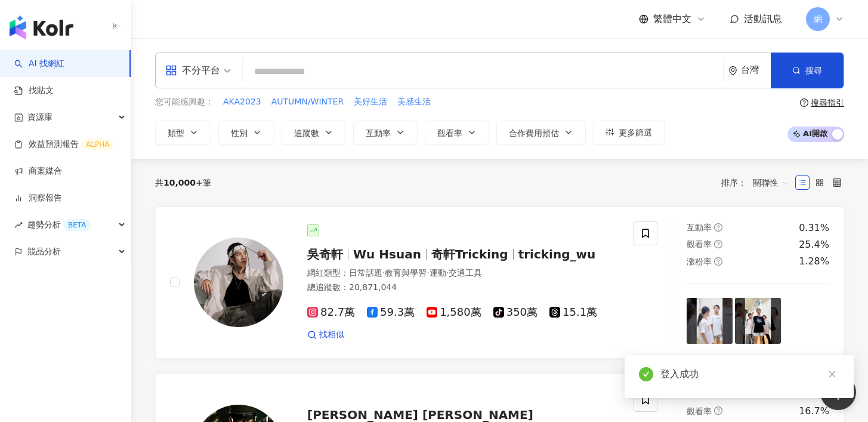 The width and height of the screenshot is (868, 422). What do you see at coordinates (814, 244) in the screenshot?
I see `div: 25.4%` at bounding box center [814, 244].